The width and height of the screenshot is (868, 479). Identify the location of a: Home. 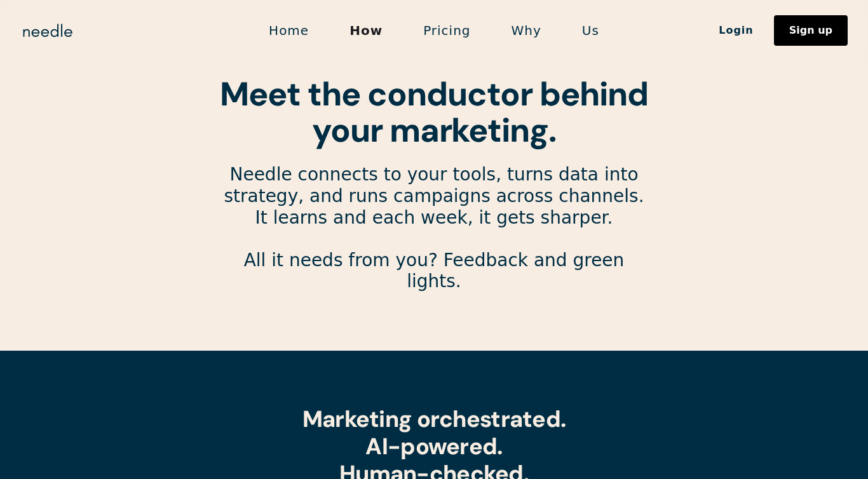
(289, 31).